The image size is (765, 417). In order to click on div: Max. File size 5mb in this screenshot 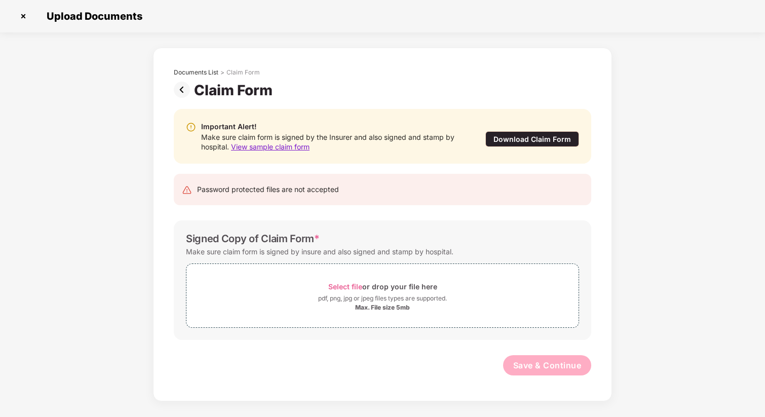, I will do `click(383, 308)`.